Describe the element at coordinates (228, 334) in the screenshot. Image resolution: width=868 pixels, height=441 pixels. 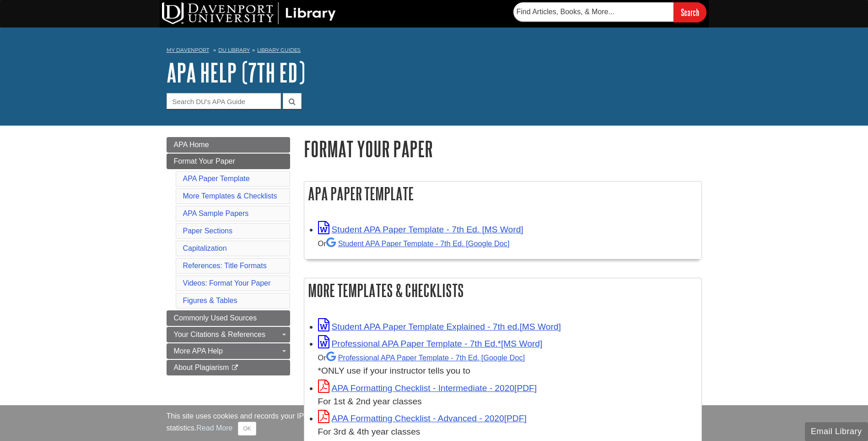
I see `a: Your Citations & References` at that location.